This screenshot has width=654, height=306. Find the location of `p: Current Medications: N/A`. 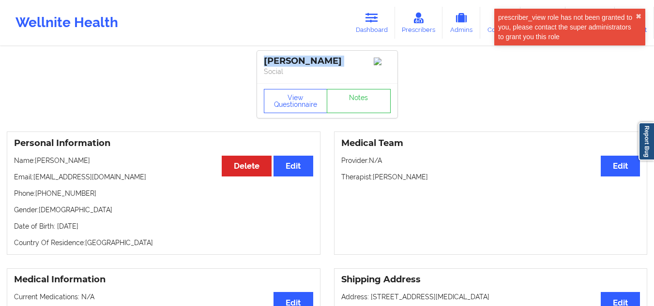

p: Current Medications: N/A is located at coordinates (164, 297).